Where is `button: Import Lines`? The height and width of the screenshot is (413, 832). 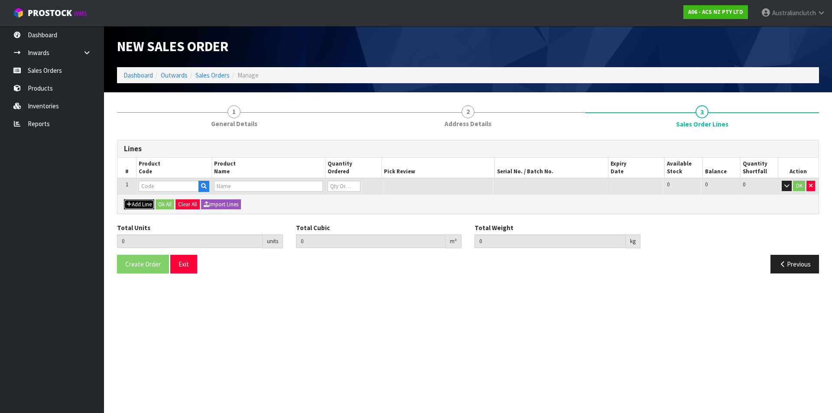 button: Import Lines is located at coordinates (221, 204).